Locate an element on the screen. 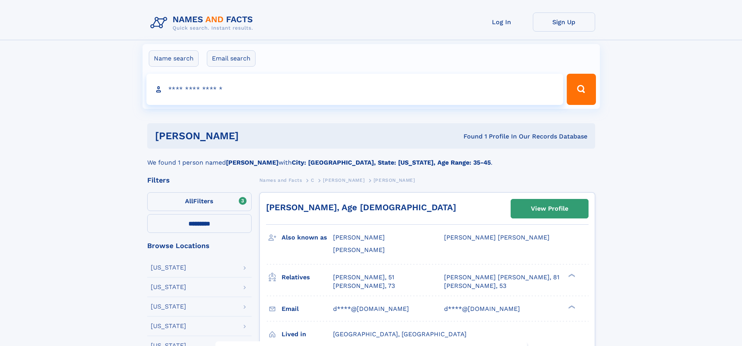 This screenshot has height=346, width=742. a: C is located at coordinates (312, 180).